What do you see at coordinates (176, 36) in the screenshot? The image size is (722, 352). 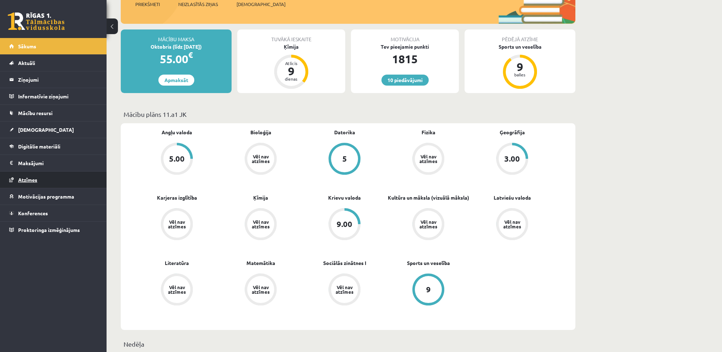 I see `div: Mācību maksa` at bounding box center [176, 36].